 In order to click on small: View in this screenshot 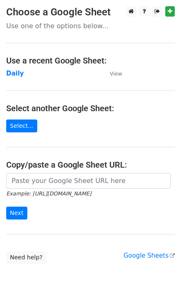, I will do `click(116, 73)`.